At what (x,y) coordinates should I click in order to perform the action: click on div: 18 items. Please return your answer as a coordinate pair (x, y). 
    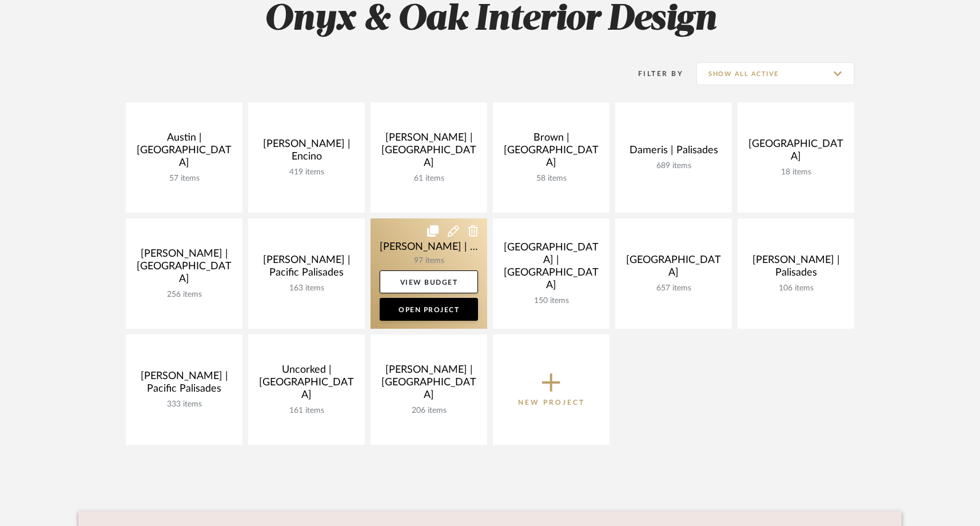
    Looking at the image, I should click on (796, 172).